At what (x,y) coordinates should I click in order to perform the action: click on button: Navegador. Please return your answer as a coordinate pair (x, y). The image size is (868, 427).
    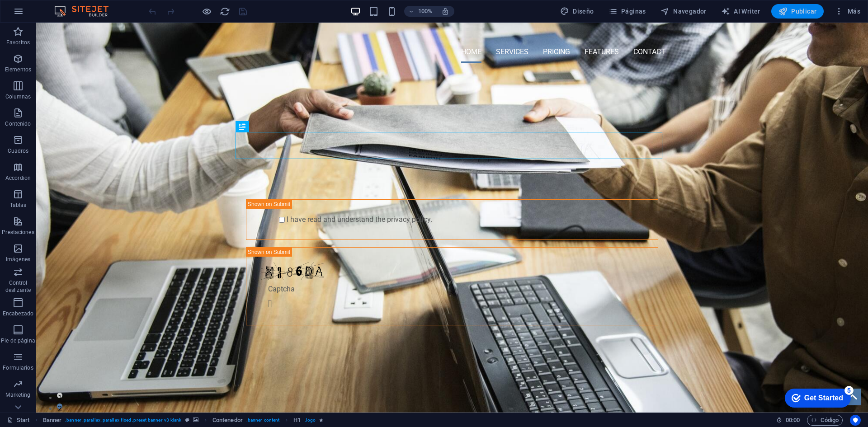
    Looking at the image, I should click on (684, 11).